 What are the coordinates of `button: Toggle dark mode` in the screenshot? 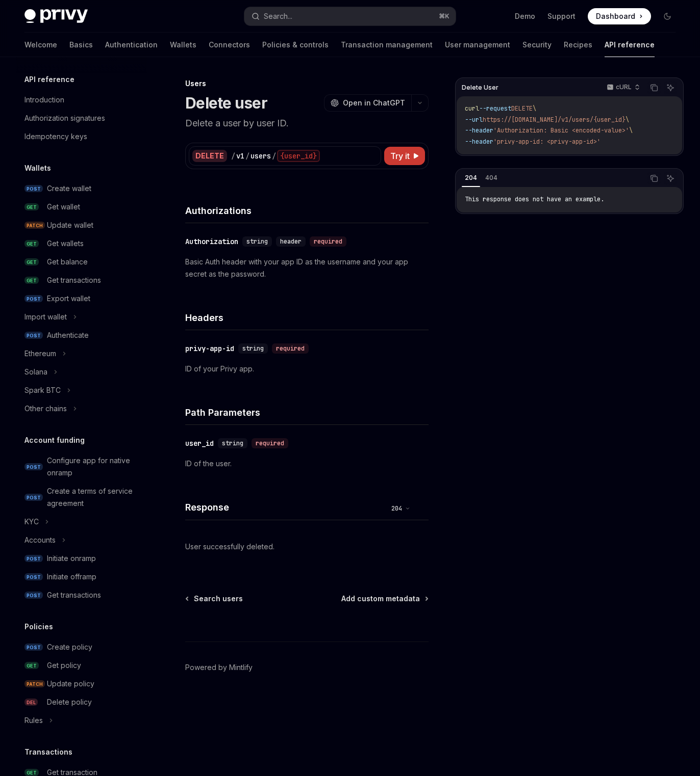 It's located at (667, 16).